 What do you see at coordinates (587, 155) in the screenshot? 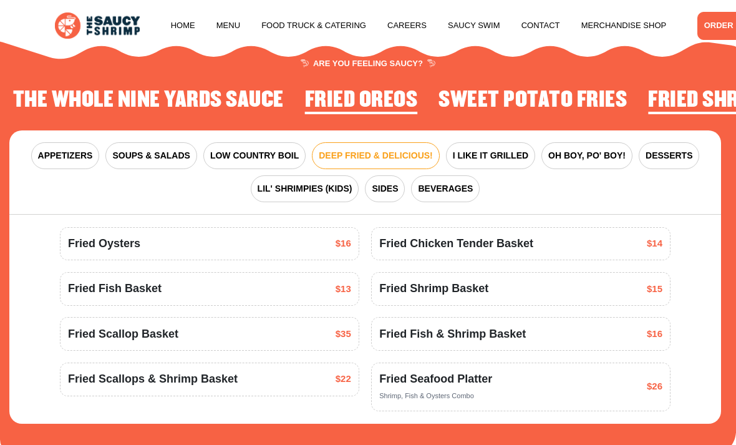
I see `button: OH BOY, PO' BOY!` at bounding box center [587, 155].